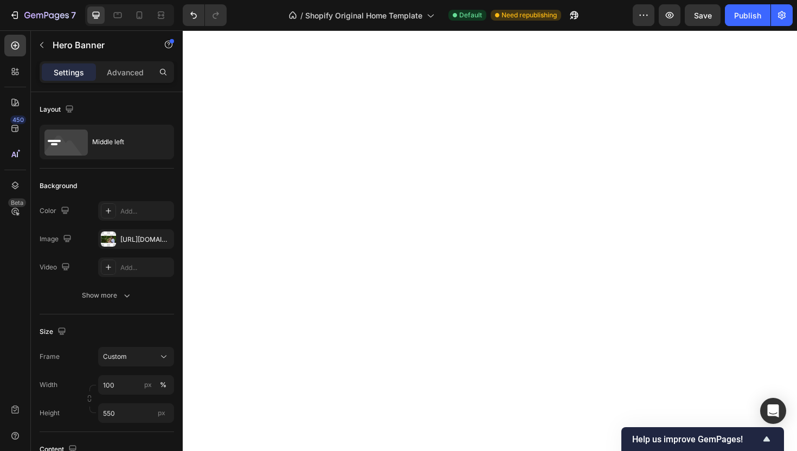  Describe the element at coordinates (148, 385) in the screenshot. I see `div: px` at that location.